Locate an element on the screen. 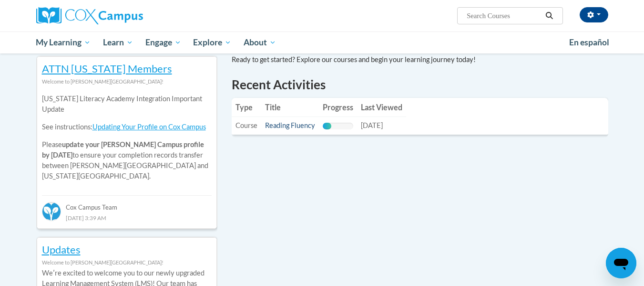 This screenshot has width=644, height=286. span: About is located at coordinates (260, 42).